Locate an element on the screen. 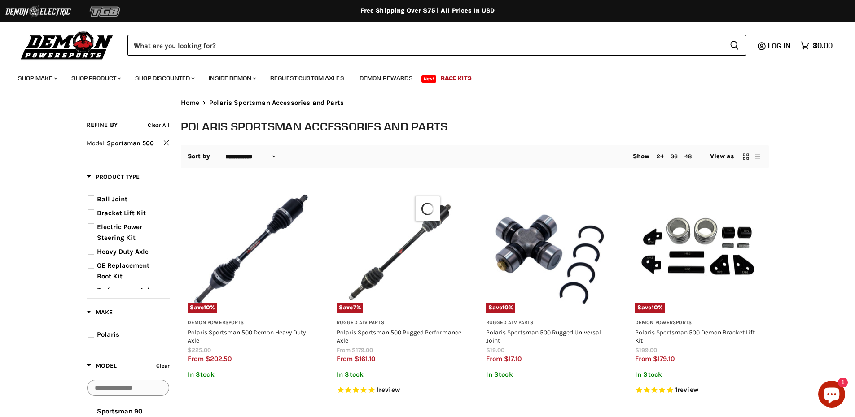  a: Race Kits is located at coordinates (456, 78).